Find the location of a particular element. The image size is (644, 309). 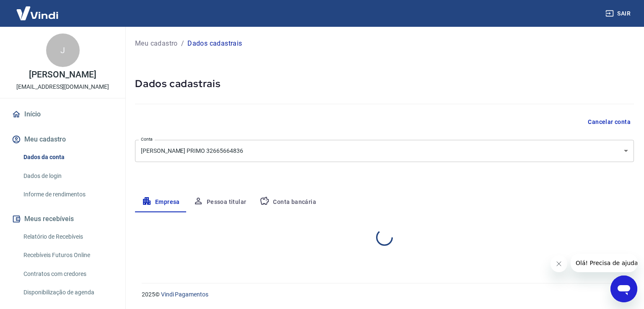

p: Dados cadastrais is located at coordinates (215, 44).